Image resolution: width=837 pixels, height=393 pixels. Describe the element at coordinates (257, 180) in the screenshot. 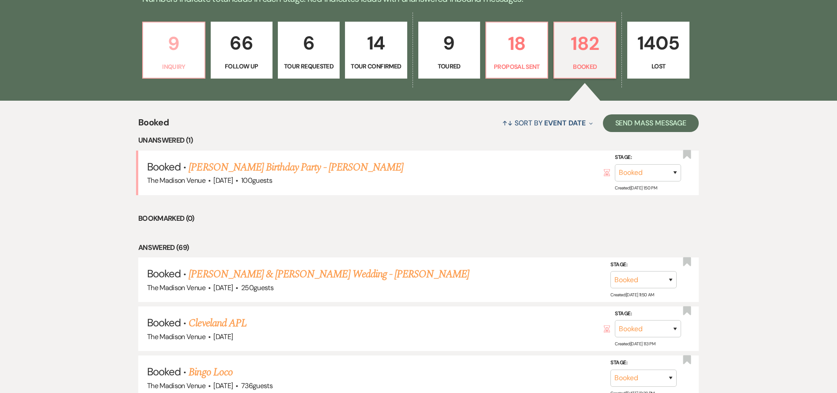

I see `span: 100 guests` at that location.